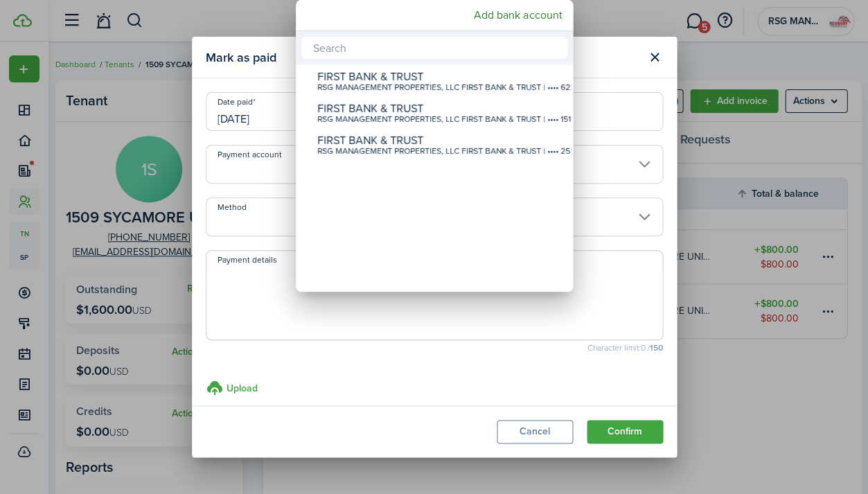 The width and height of the screenshot is (868, 494). I want to click on div: RSG MANAGEMENT PROPERTIES, LLC FIRST BANK & TRUST | •••• 2552, so click(440, 151).